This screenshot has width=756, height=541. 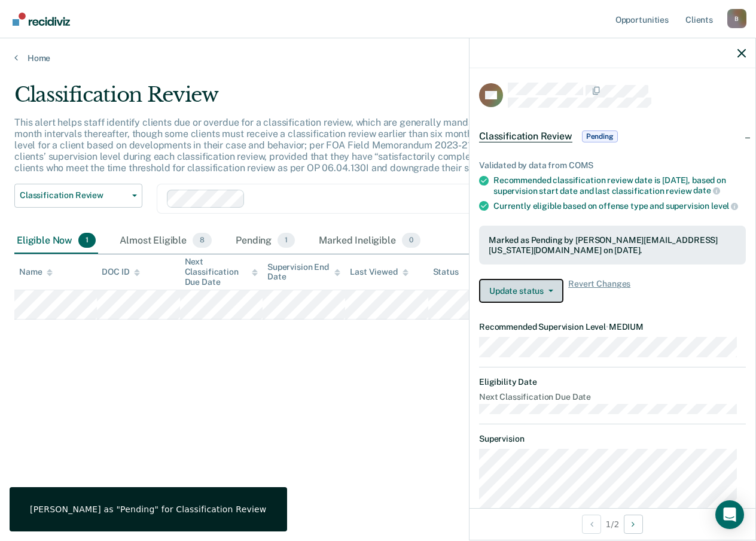 I want to click on div: Validated by data from COMS, so click(x=613, y=165).